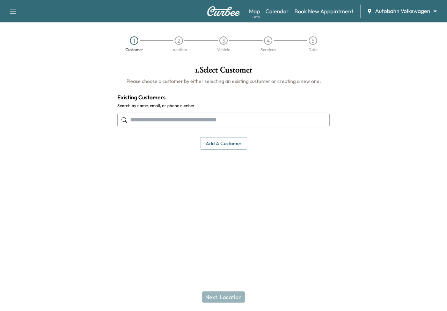  I want to click on div: Customer, so click(134, 50).